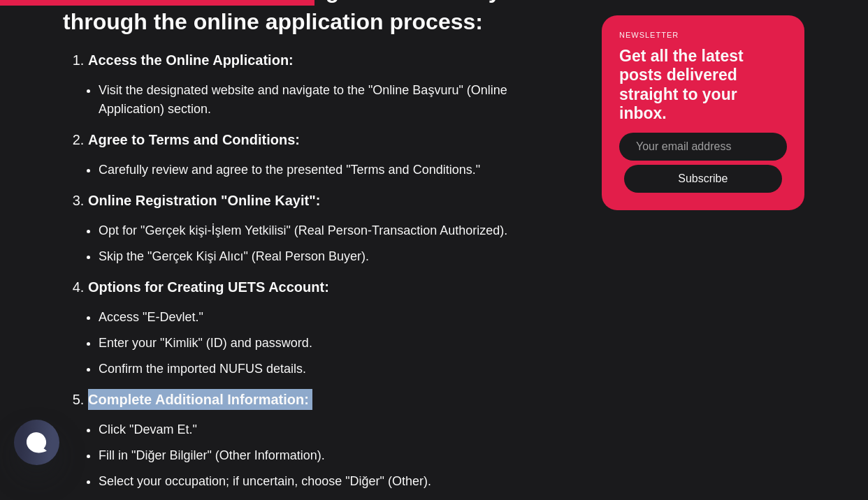  What do you see at coordinates (703, 34) in the screenshot?
I see `small: Newsletter` at bounding box center [703, 34].